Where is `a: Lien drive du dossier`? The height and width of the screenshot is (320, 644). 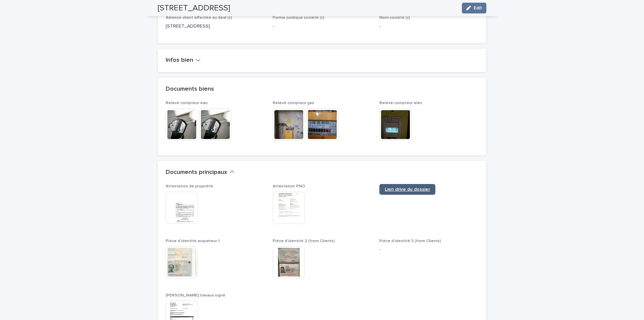 a: Lien drive du dossier is located at coordinates (407, 189).